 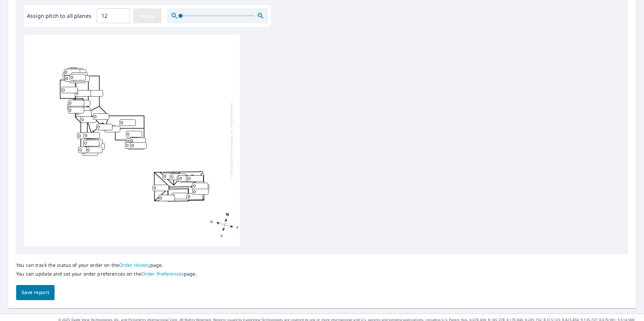 What do you see at coordinates (106, 274) in the screenshot?
I see `p: You can update and set your order preferences on the page.` at bounding box center [106, 274].